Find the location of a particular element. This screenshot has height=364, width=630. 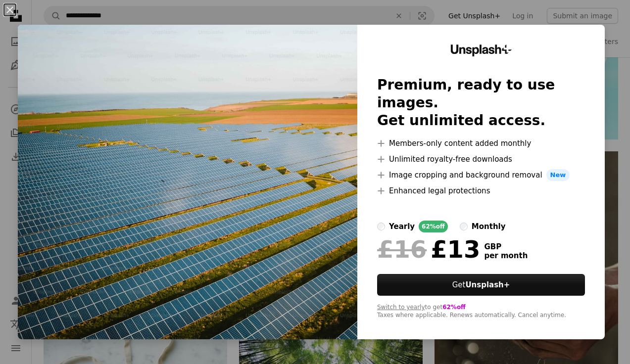

span: per month is located at coordinates (506, 256).